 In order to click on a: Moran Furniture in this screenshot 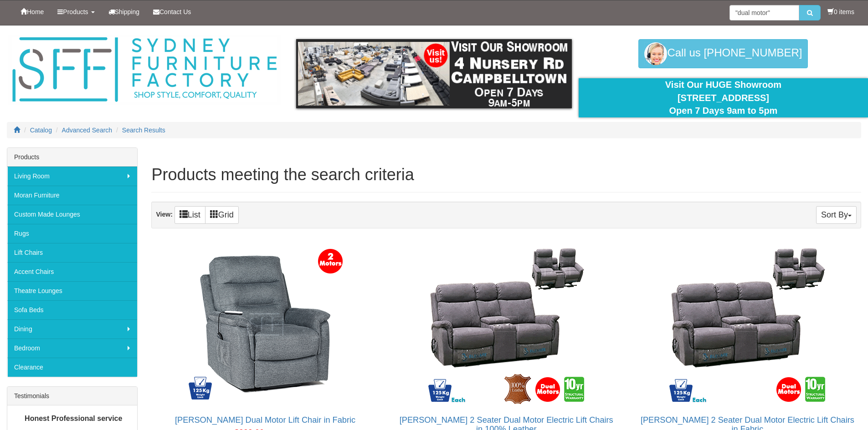, I will do `click(72, 195)`.